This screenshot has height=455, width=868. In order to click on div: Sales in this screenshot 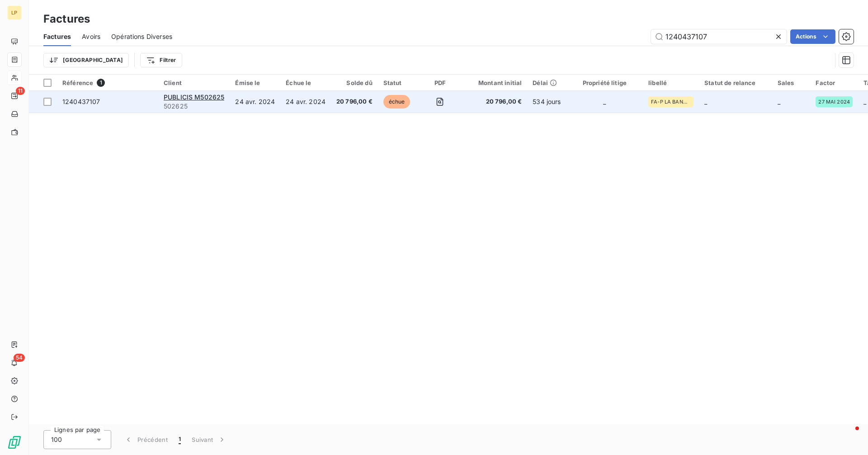, I will do `click(791, 83)`.